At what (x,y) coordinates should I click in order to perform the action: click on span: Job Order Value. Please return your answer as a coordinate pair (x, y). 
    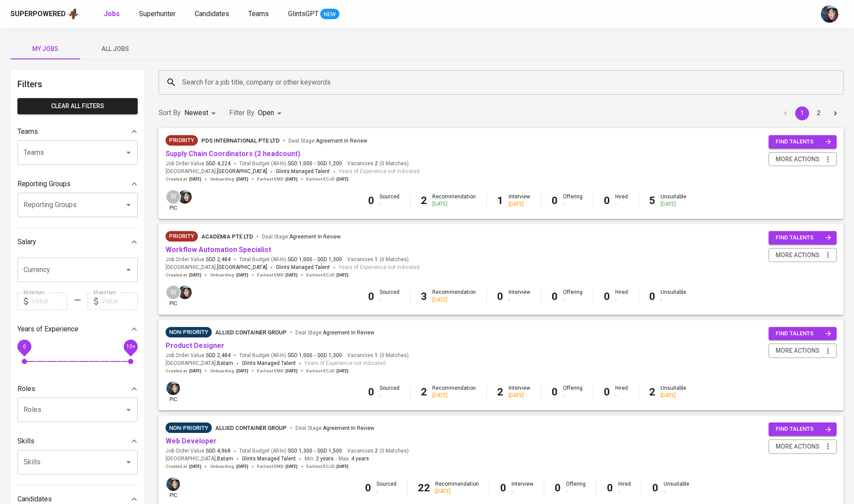
    Looking at the image, I should click on (198, 163).